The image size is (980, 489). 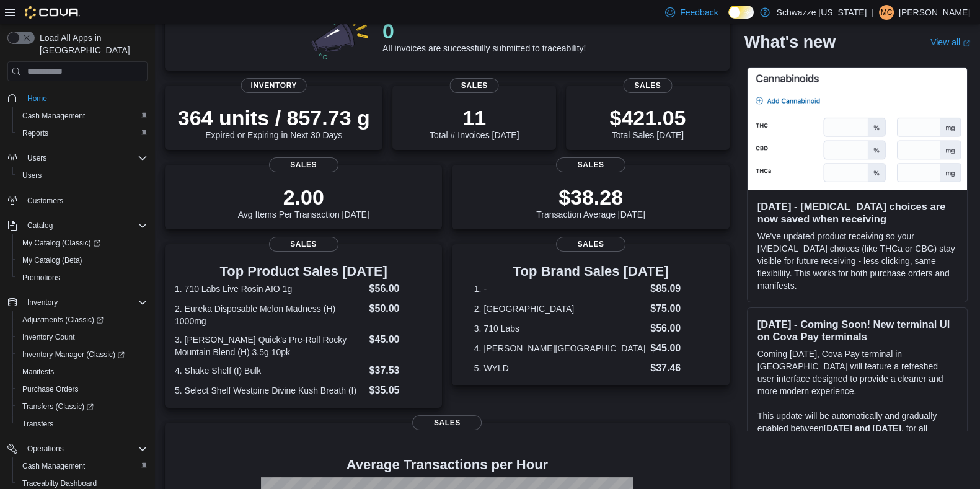 What do you see at coordinates (77, 200) in the screenshot?
I see `button: Customers` at bounding box center [77, 200].